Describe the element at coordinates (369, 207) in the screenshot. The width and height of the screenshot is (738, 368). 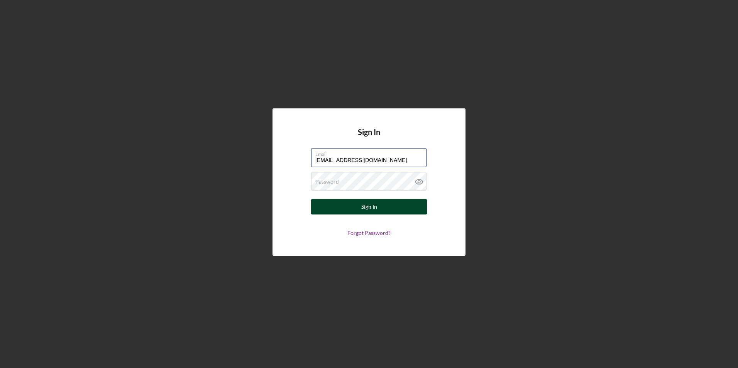
I see `button: Sign In` at that location.